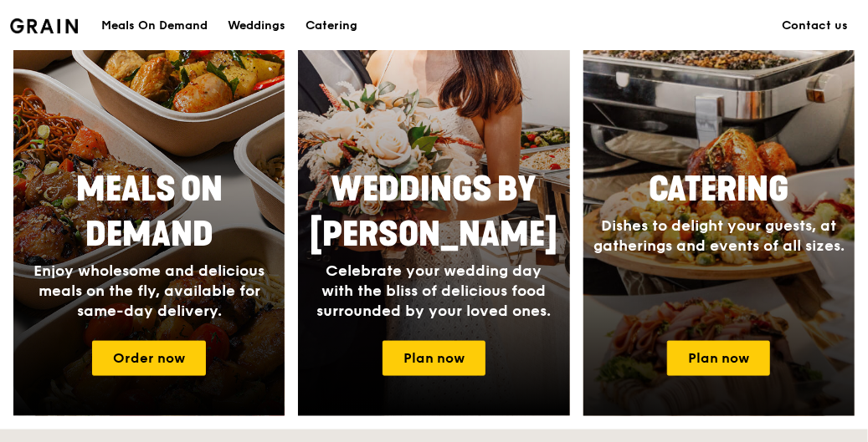 This screenshot has width=868, height=442. I want to click on div: Catering, so click(331, 26).